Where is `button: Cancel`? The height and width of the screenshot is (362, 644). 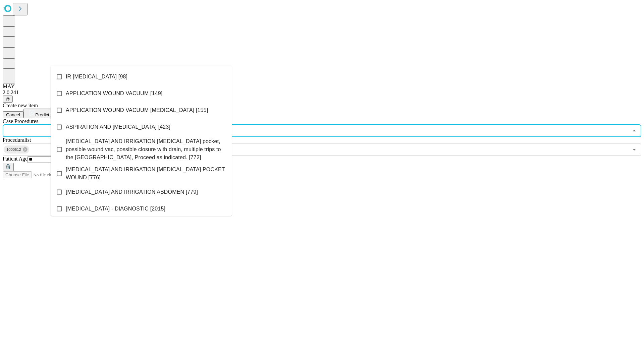 button: Cancel is located at coordinates (13, 115).